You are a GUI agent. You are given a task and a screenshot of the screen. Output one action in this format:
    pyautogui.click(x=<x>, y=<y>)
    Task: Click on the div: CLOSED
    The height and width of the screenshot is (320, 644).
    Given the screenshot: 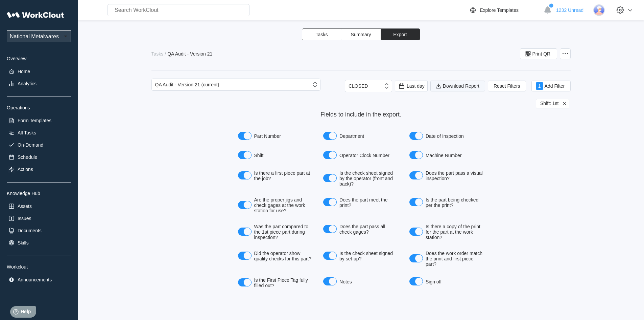 What is the action you would take?
    pyautogui.click(x=358, y=86)
    